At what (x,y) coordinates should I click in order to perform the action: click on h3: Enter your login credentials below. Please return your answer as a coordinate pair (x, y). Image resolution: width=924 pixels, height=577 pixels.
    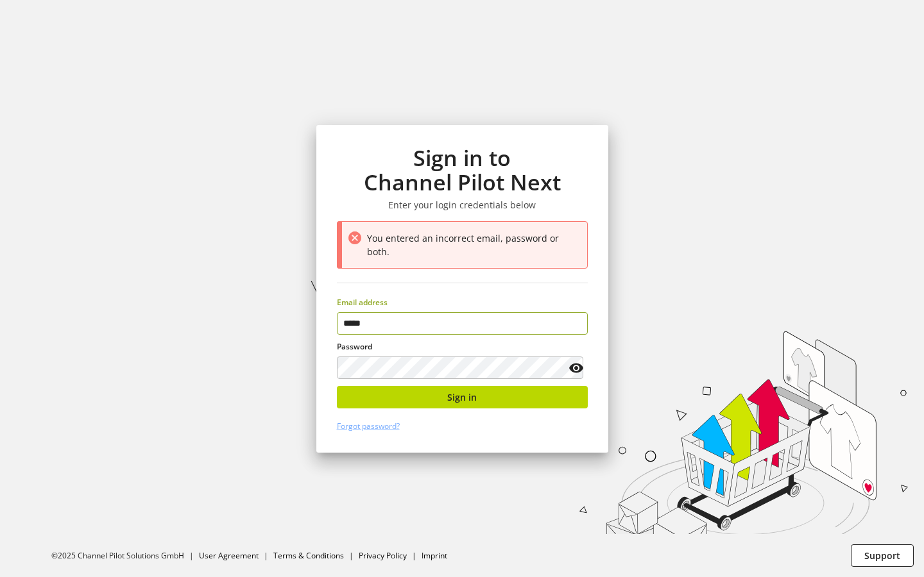
    Looking at the image, I should click on (462, 205).